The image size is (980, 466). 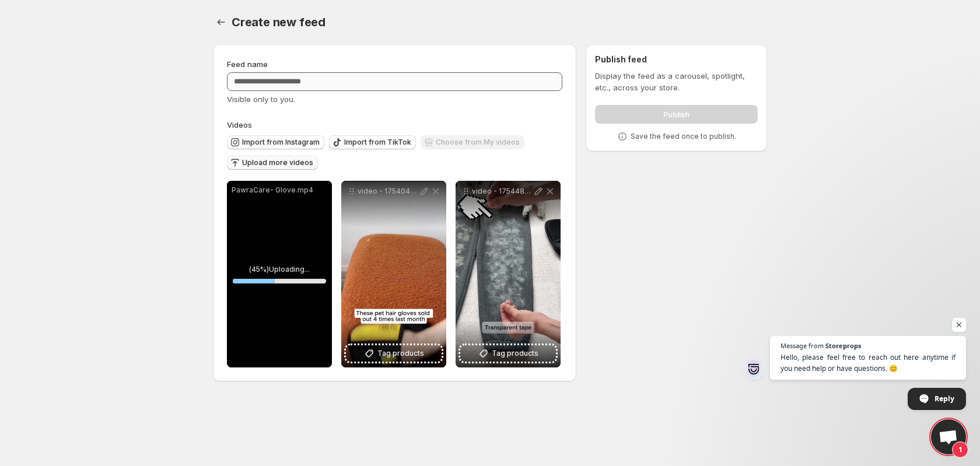 What do you see at coordinates (278, 22) in the screenshot?
I see `span: Create new feed` at bounding box center [278, 22].